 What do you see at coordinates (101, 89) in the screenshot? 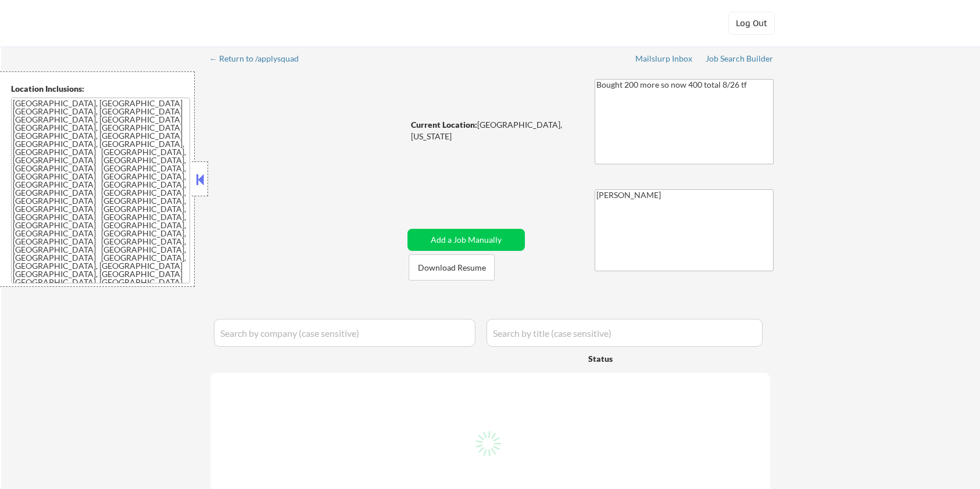
I see `div: Location Inclusions:` at bounding box center [101, 89].